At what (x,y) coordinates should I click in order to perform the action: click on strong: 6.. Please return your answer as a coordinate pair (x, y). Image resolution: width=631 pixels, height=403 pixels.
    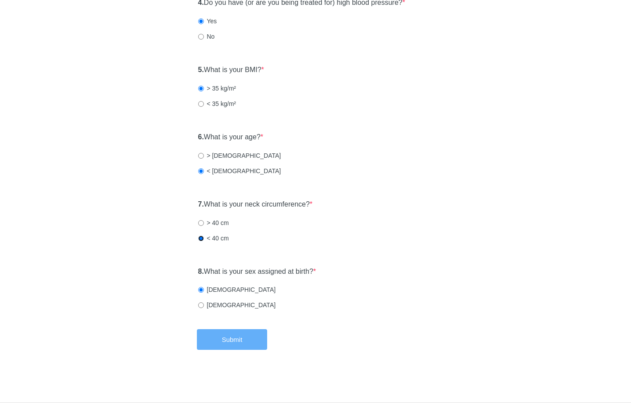
    Looking at the image, I should click on (201, 137).